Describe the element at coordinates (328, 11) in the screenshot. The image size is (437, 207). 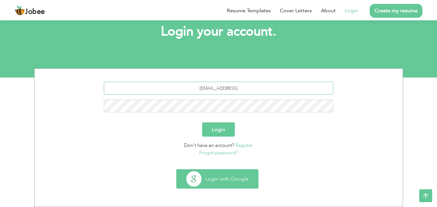
I see `a: About` at that location.